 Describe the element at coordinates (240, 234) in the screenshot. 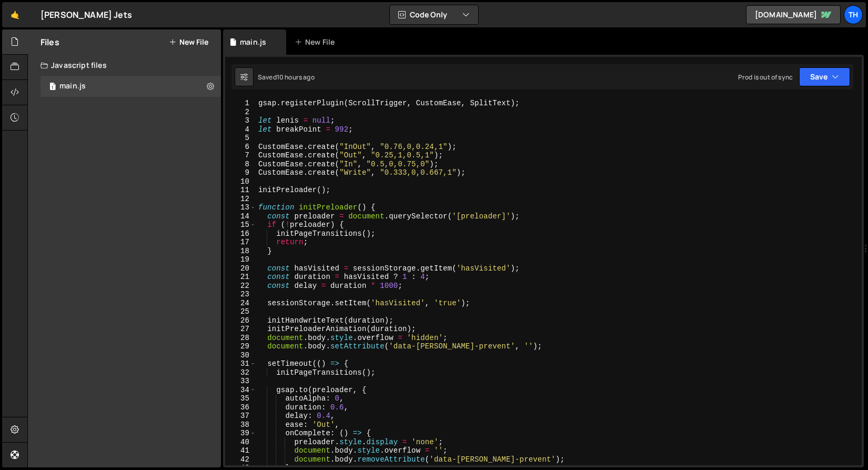

I see `div: 16` at that location.